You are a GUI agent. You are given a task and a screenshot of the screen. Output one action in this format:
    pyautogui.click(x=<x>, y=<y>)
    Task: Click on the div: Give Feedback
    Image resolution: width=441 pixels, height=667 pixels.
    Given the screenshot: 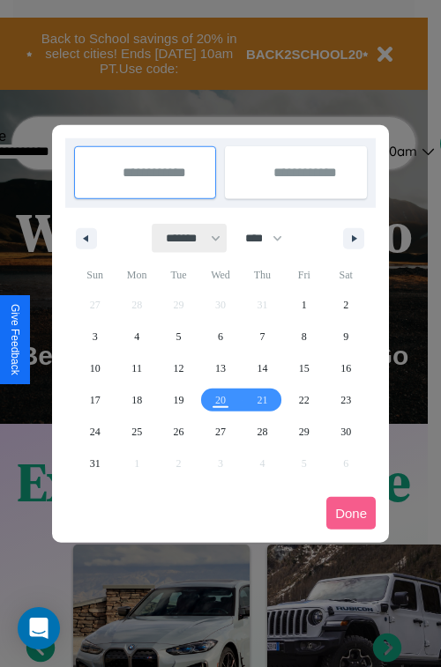 What is the action you would take?
    pyautogui.click(x=15, y=339)
    